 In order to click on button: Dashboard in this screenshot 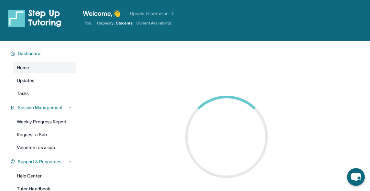, I will do `click(44, 54)`.